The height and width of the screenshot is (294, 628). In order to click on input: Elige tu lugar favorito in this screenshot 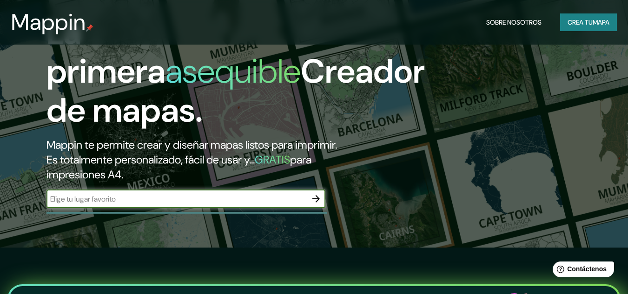, I will do `click(177, 199)`.